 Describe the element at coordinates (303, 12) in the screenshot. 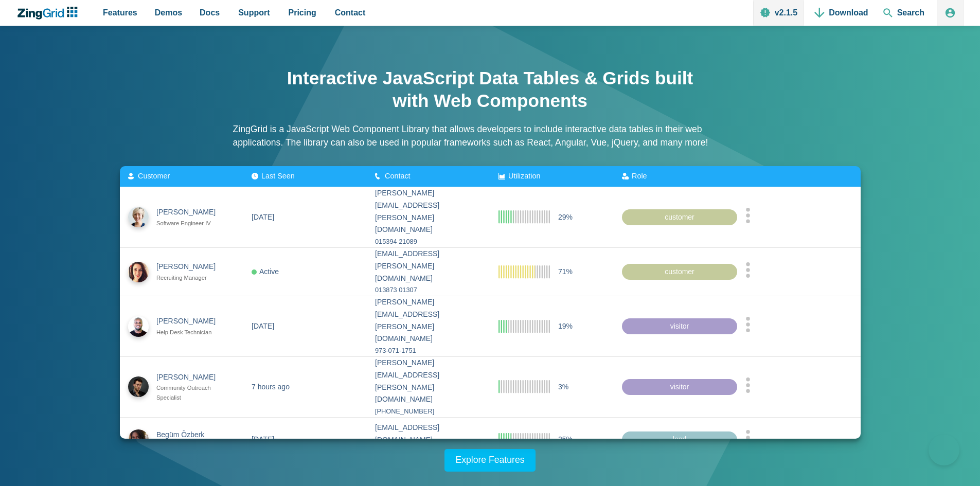

I see `span: Pricing` at that location.